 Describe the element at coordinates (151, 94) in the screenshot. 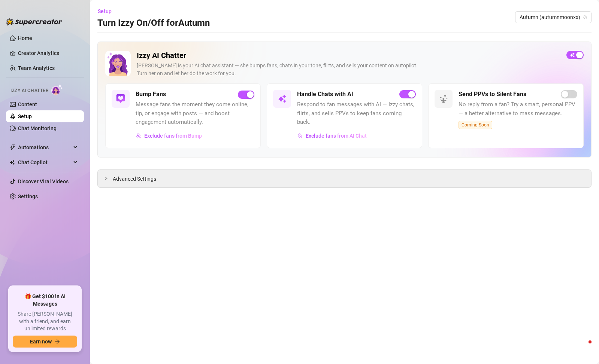

I see `h5: Bump Fans` at that location.